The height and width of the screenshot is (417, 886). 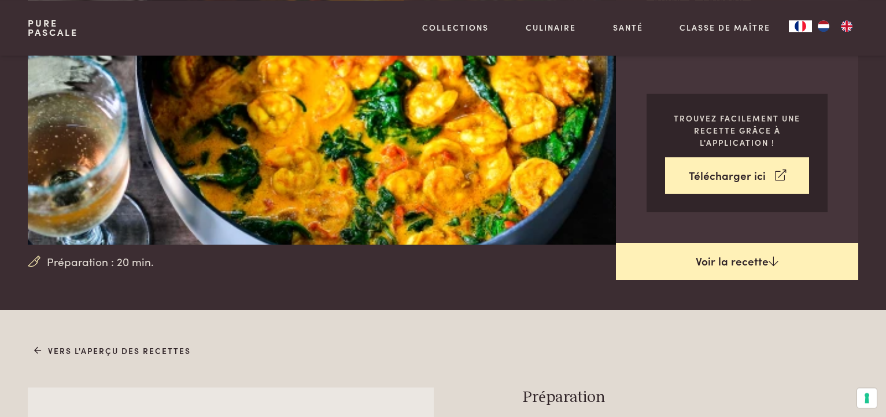 I want to click on a: Santé, so click(x=628, y=27).